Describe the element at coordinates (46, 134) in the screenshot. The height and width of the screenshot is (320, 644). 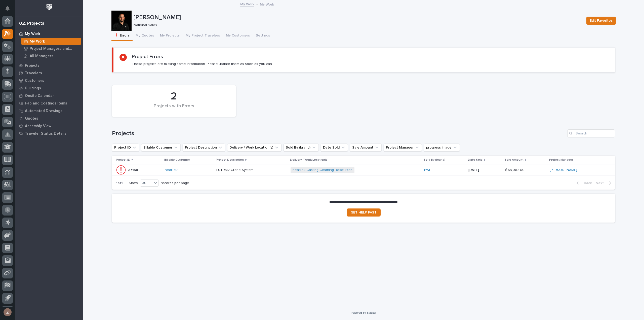
I see `p: Traveler Status Details` at that location.